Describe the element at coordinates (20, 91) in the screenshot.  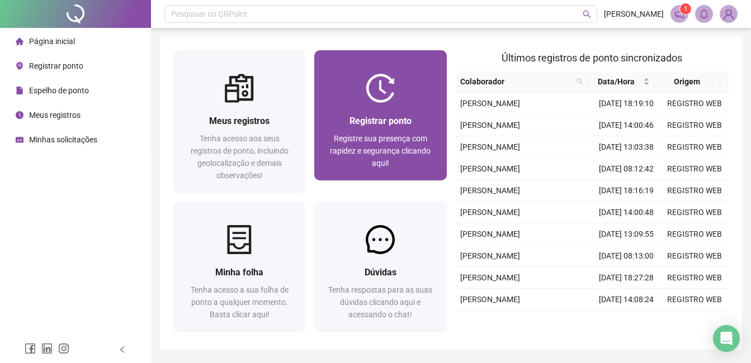
I see `span: file` at that location.